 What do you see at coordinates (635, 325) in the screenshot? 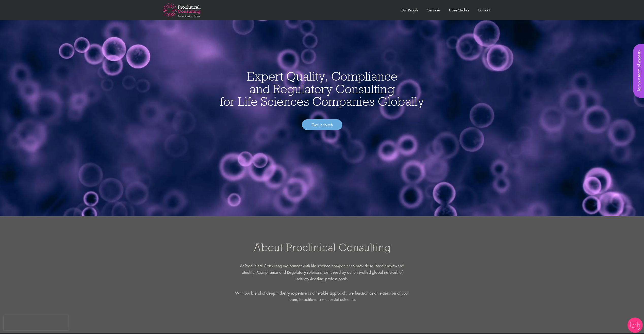
I see `img: Chatbot` at bounding box center [635, 325].